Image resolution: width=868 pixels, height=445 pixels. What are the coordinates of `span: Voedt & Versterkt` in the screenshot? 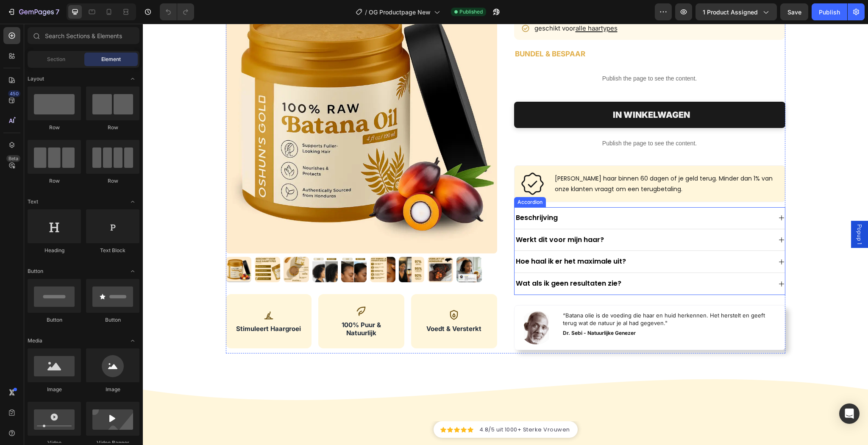 It's located at (311, 306).